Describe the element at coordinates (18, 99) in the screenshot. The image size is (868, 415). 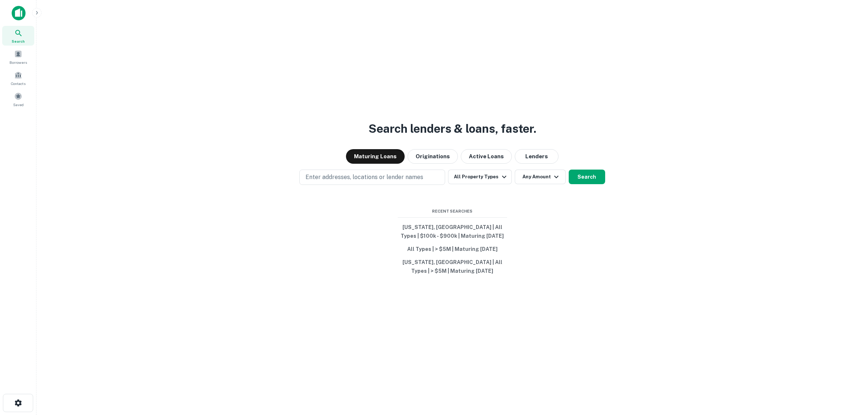
I see `a: Saved` at that location.